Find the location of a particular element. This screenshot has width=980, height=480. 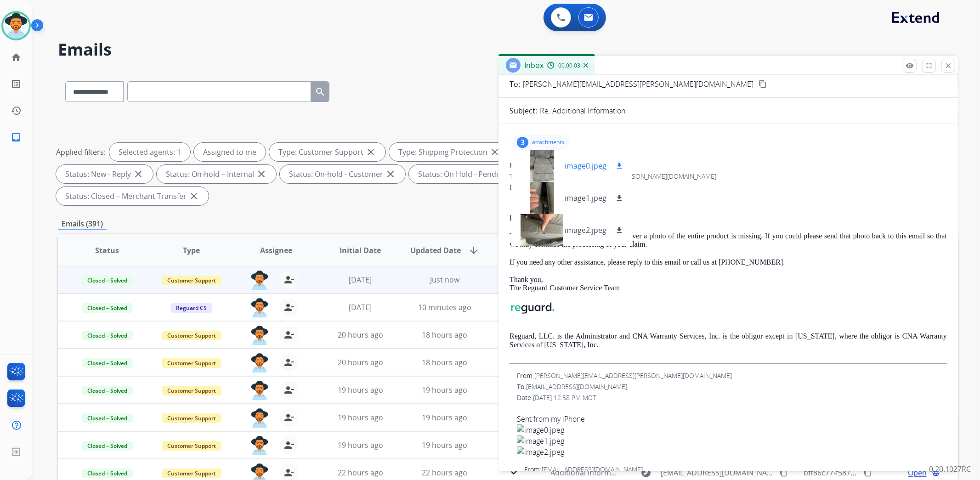

span: Status is located at coordinates (107, 251).